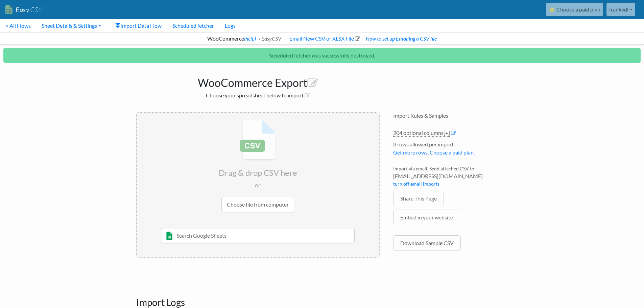 This screenshot has height=308, width=644. I want to click on a: Share This Page, so click(418, 199).